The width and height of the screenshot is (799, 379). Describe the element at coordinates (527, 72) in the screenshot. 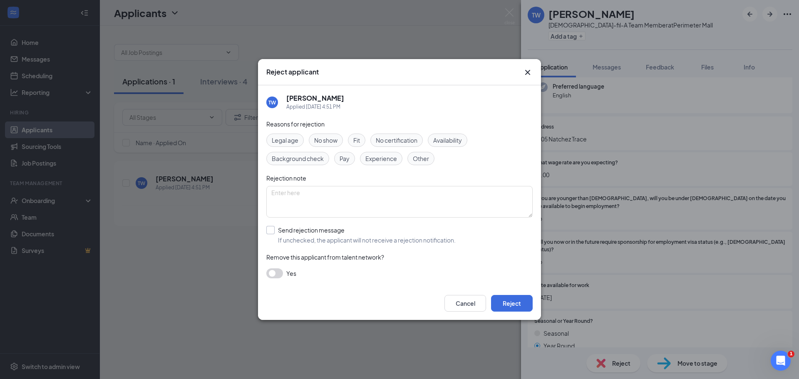

I see `svg: Cross` at that location.